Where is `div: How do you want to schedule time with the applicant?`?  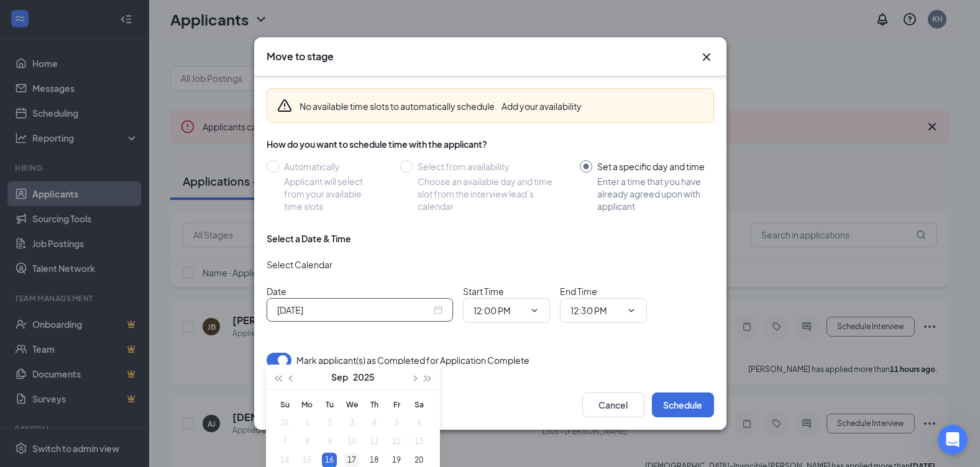
div: How do you want to schedule time with the applicant? is located at coordinates (490, 144).